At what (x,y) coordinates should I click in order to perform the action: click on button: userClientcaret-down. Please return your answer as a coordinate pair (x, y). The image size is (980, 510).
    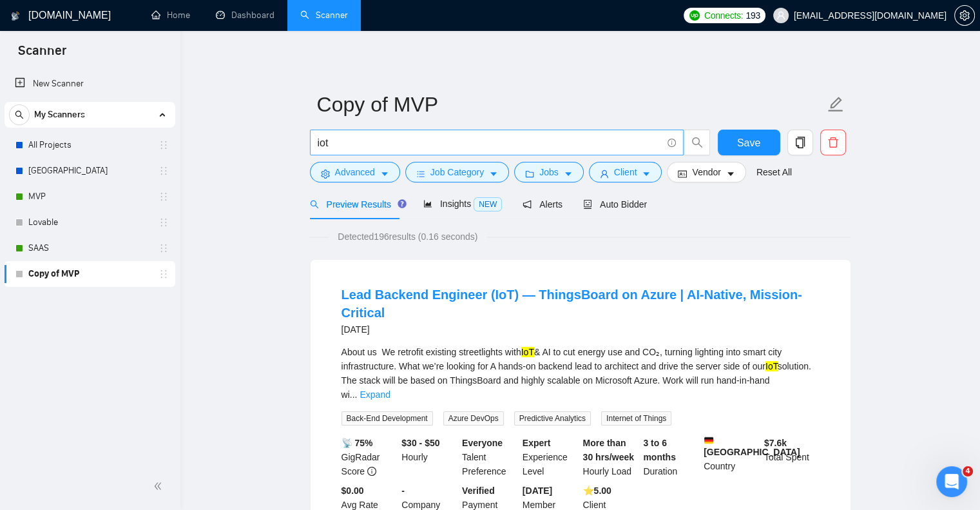
    Looking at the image, I should click on (626, 172).